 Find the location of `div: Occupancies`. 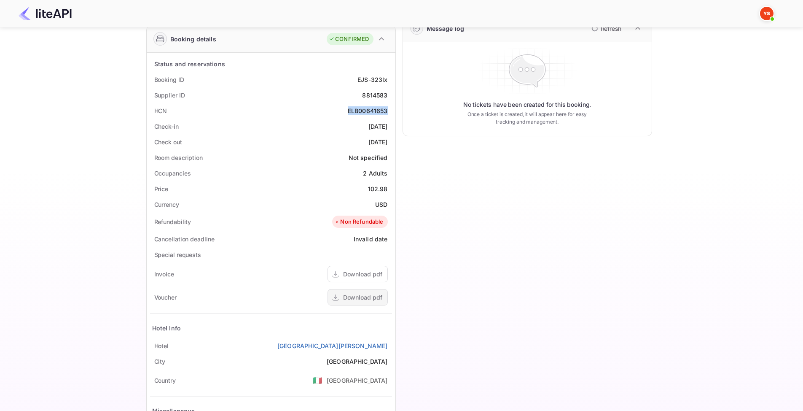

div: Occupancies is located at coordinates (172, 173).